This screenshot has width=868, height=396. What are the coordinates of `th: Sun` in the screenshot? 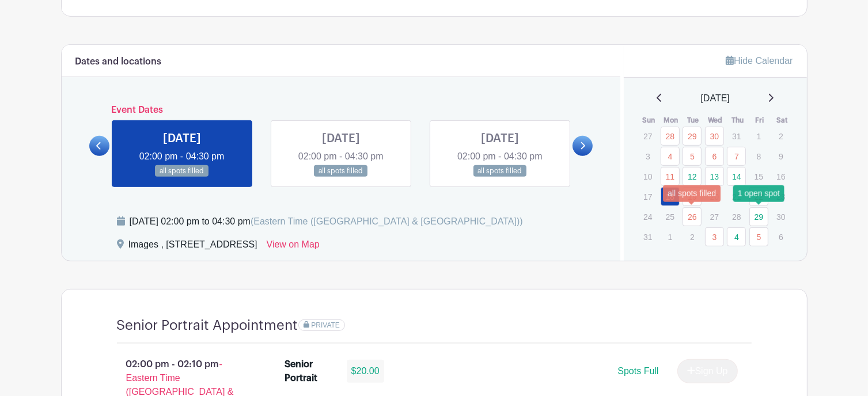 It's located at (649, 121).